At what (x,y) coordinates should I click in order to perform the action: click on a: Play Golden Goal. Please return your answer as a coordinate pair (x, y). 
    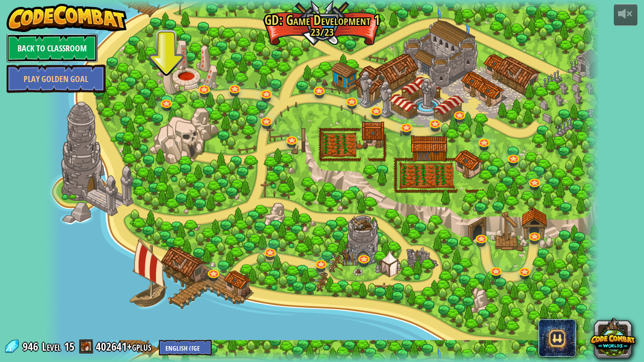
    Looking at the image, I should click on (56, 78).